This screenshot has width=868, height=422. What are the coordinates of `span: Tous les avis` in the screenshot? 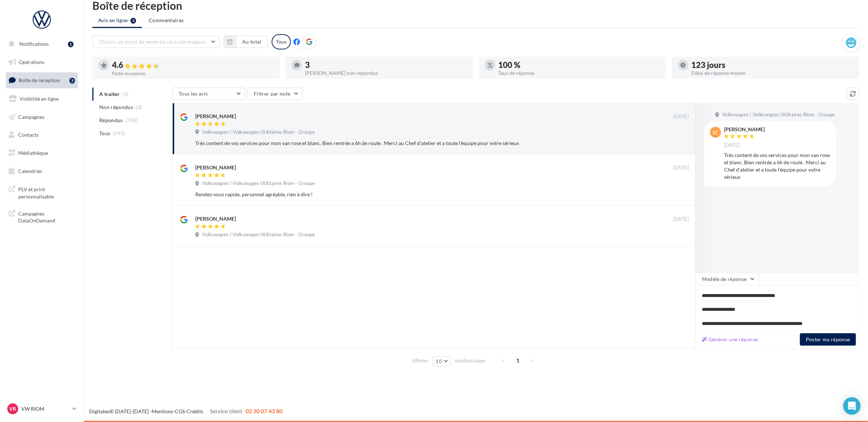 It's located at (193, 93).